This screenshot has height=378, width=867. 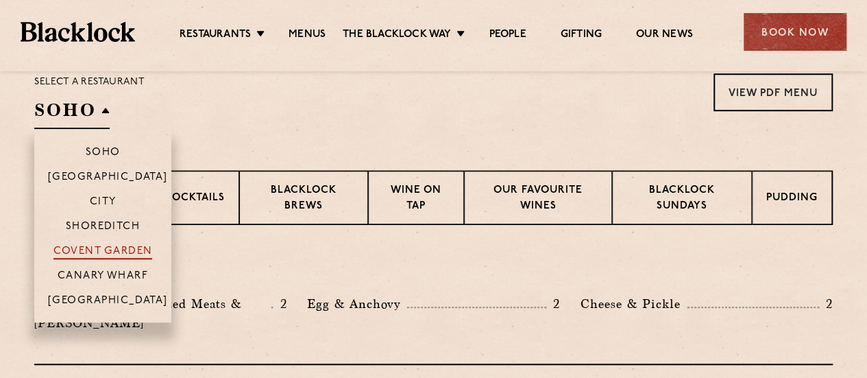 What do you see at coordinates (215, 36) in the screenshot?
I see `a: Restaurants` at bounding box center [215, 36].